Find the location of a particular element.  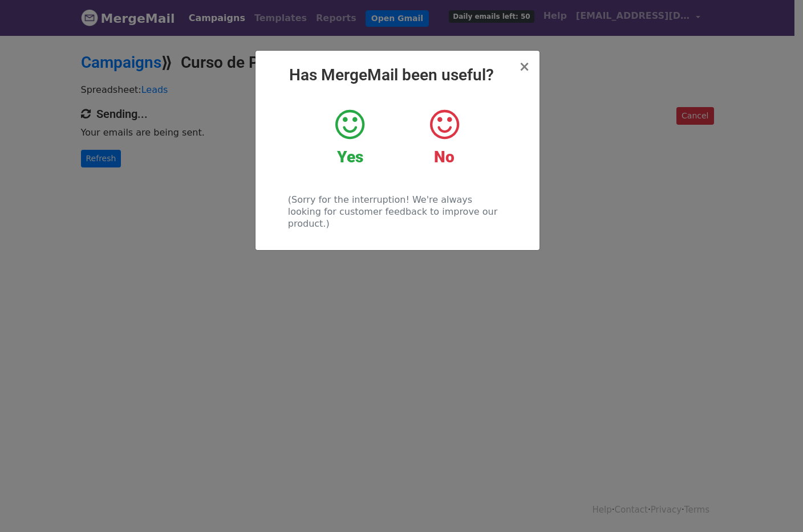

a: No is located at coordinates (444, 137).